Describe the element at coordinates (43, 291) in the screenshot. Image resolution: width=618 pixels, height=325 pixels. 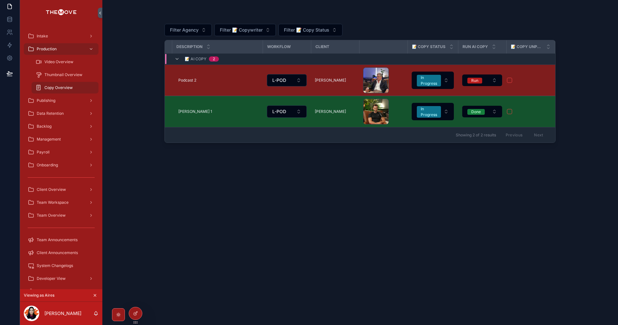
I see `span: Profile` at that location.